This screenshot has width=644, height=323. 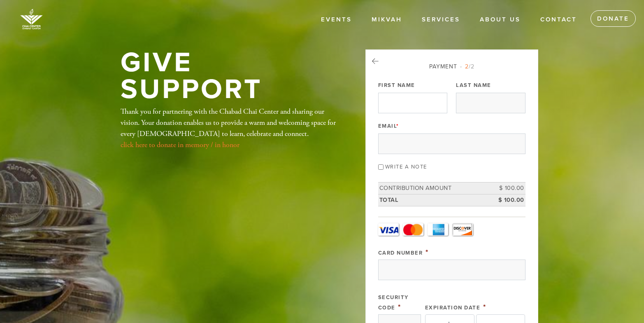 I want to click on h1: Give Support, so click(x=230, y=76).